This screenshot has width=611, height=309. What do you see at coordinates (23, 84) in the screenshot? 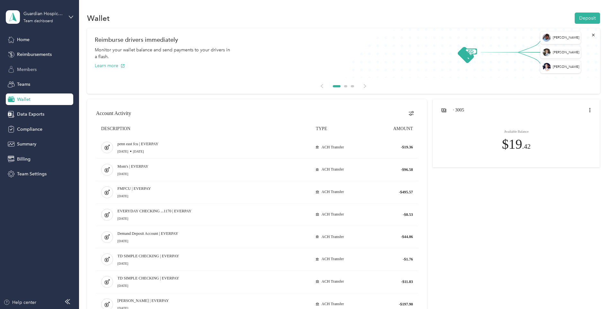
I see `span: Teams` at bounding box center [23, 84].